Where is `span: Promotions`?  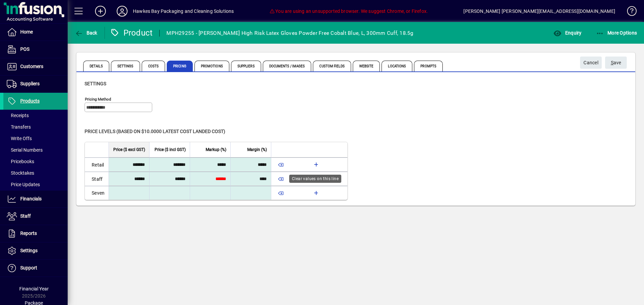 span: Promotions is located at coordinates (212, 66).